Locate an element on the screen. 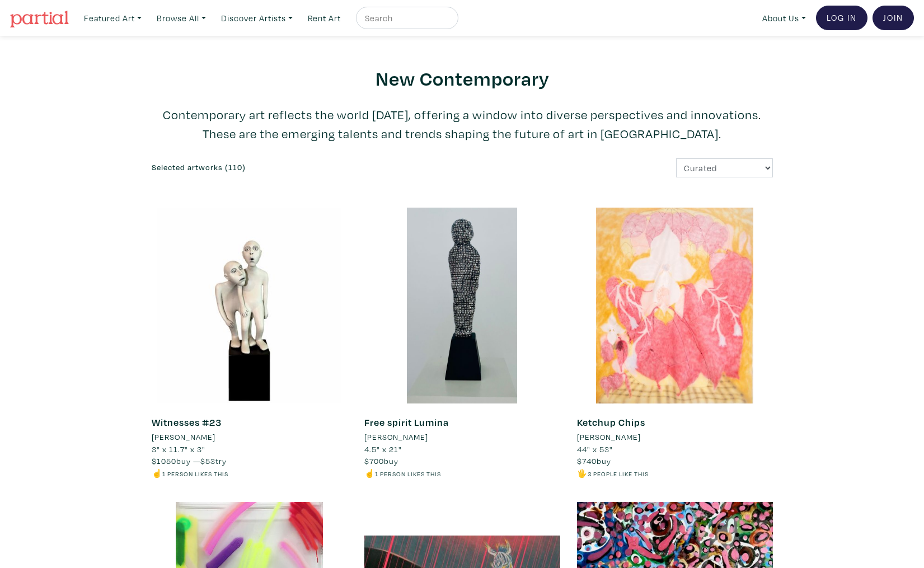 The image size is (924, 568). a: Browse All is located at coordinates (181, 18).